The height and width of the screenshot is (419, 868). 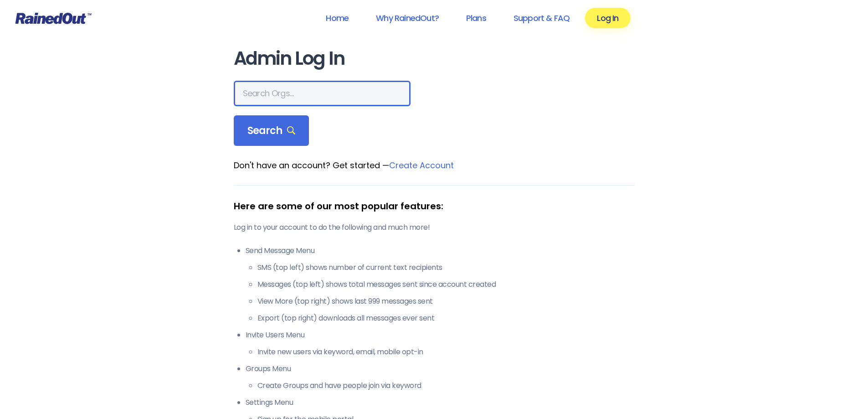 I want to click on li: Create Groups and have people join via keyword, so click(x=446, y=386).